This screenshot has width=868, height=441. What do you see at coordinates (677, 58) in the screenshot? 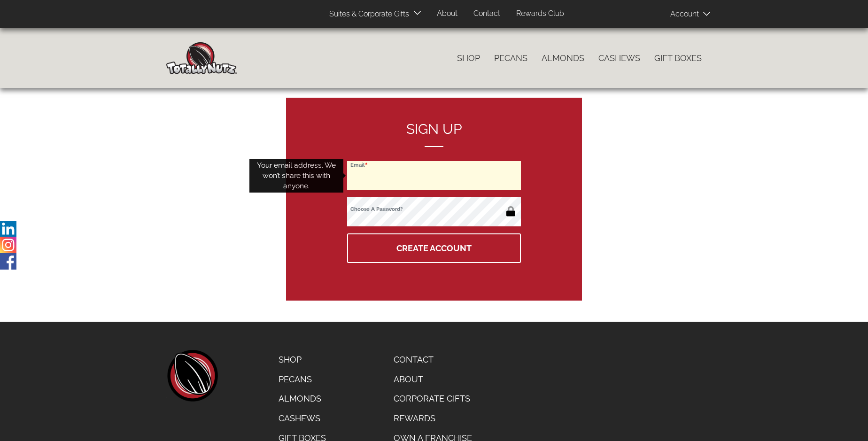
I see `a: Gift Boxes` at bounding box center [677, 58].